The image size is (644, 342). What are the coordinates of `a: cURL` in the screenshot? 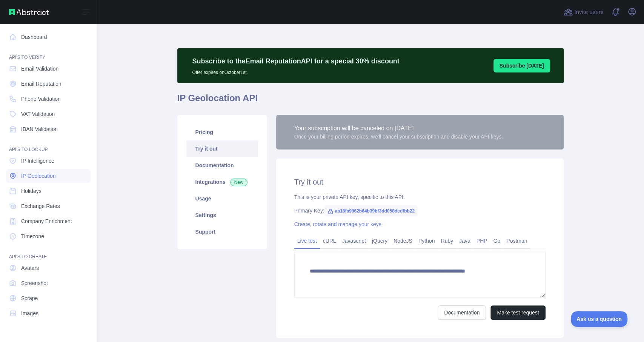 It's located at (329, 241).